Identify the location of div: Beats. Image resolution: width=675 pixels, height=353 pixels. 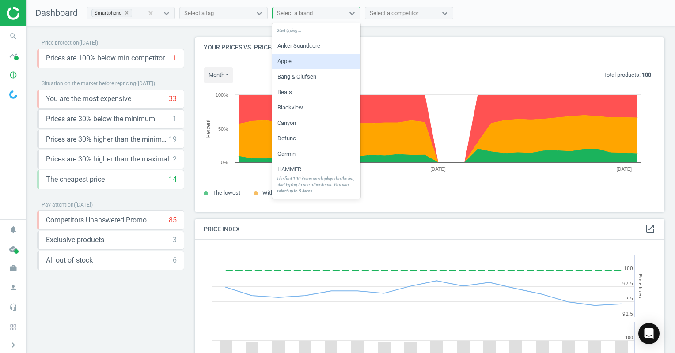
(316, 92).